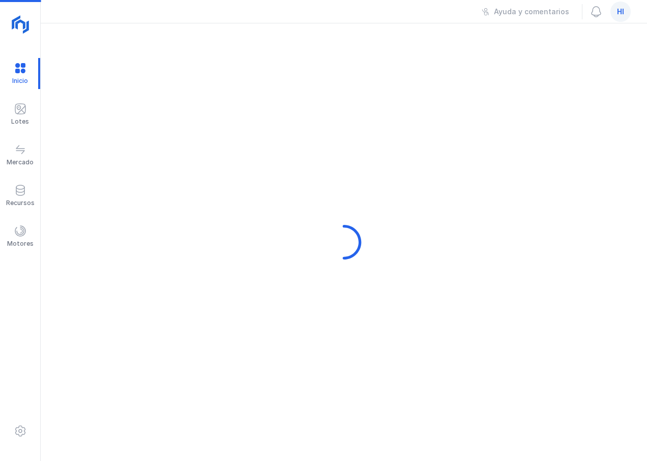 The width and height of the screenshot is (647, 461). I want to click on div: Mercado, so click(20, 162).